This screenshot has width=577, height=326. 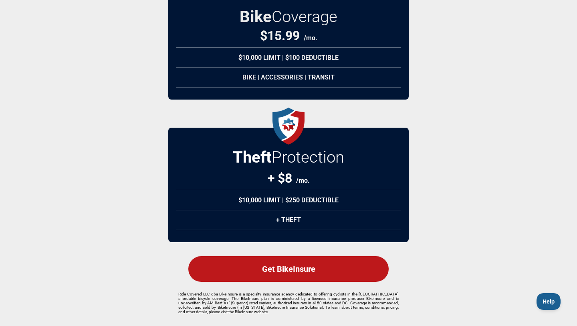 What do you see at coordinates (289, 302) in the screenshot?
I see `p: Ride Covered LLC dba BikeInsure is a specialty insurance agency dedicated to offering cyclists in...` at bounding box center [289, 302].